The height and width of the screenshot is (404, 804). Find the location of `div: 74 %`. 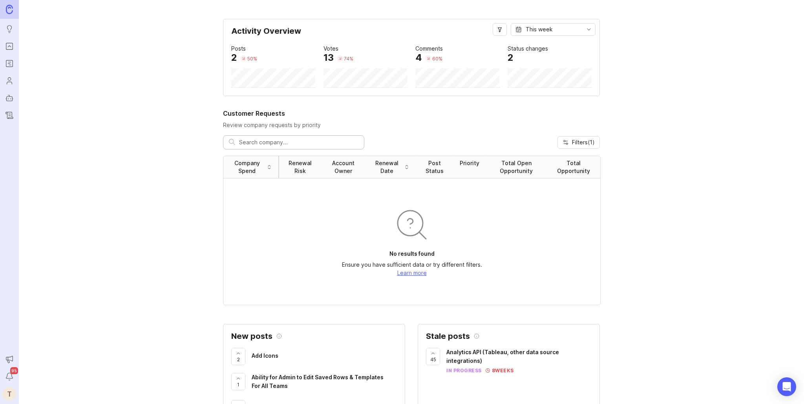

div: 74 % is located at coordinates (349, 58).